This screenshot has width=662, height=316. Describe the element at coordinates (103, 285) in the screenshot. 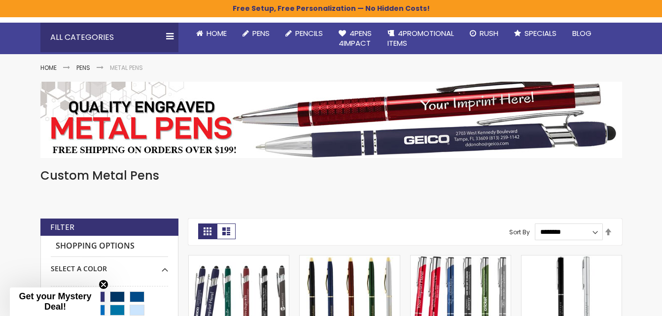

I see `button: Close teaser` at that location.